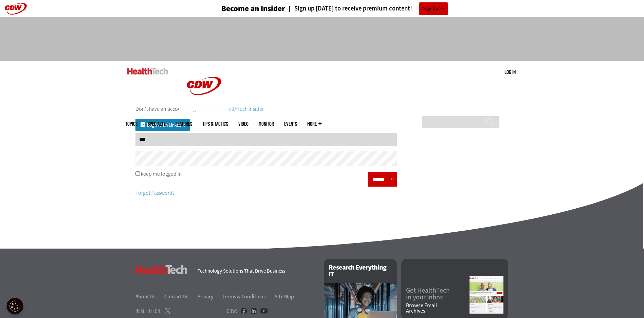 The image size is (644, 318). I want to click on img: newsletter screenshot, so click(486, 295).